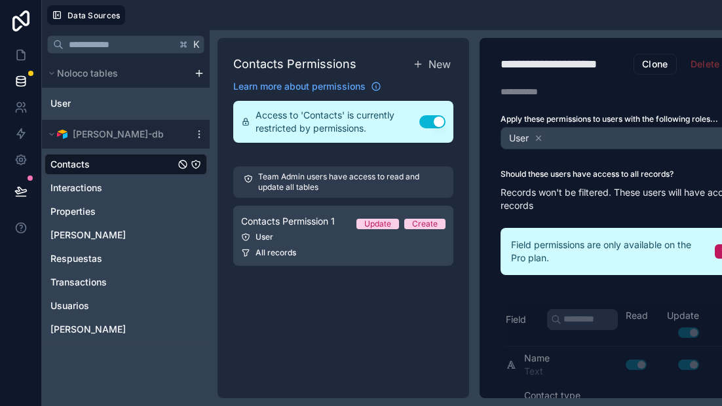 The height and width of the screenshot is (406, 722). What do you see at coordinates (276, 253) in the screenshot?
I see `span: All records` at bounding box center [276, 253].